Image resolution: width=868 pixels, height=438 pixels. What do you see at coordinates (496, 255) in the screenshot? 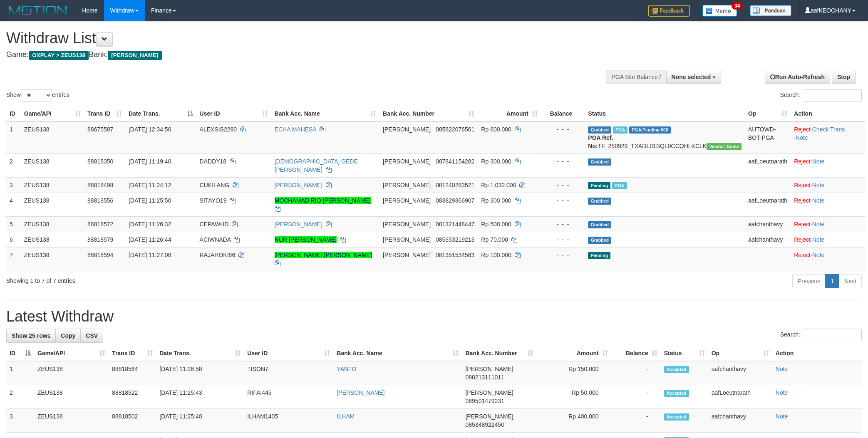
I see `span: Rp 100.000` at bounding box center [496, 255].